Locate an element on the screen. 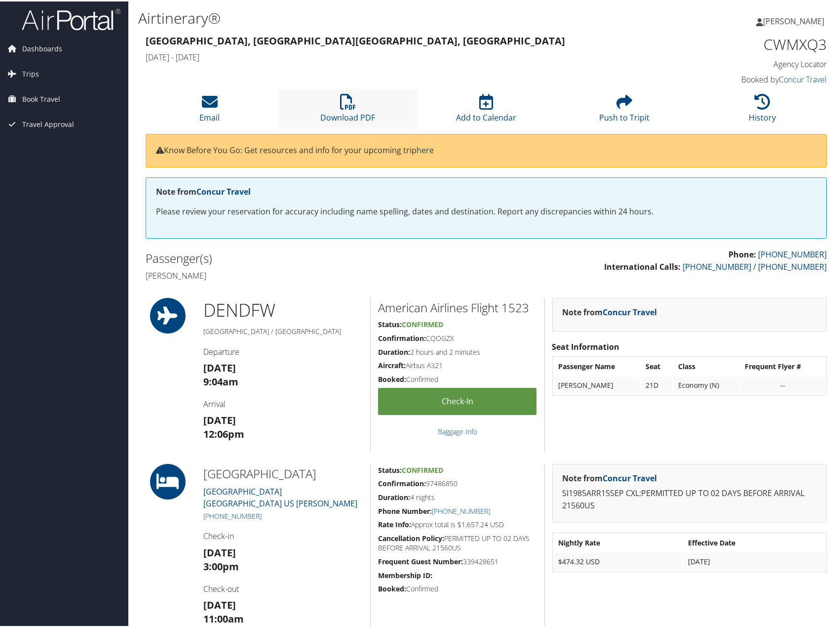 Image resolution: width=840 pixels, height=627 pixels. h2: American Airlines Flight 1523 is located at coordinates (457, 306).